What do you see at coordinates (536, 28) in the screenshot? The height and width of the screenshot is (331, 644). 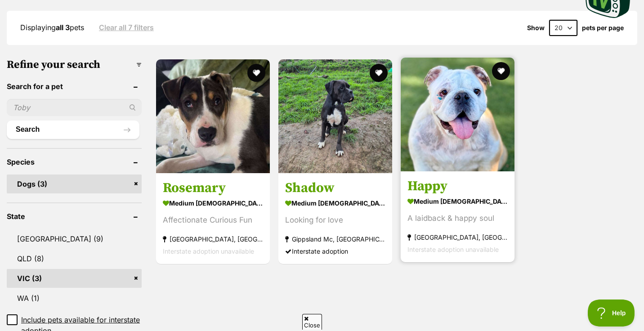 I see `span: Show` at bounding box center [536, 28].